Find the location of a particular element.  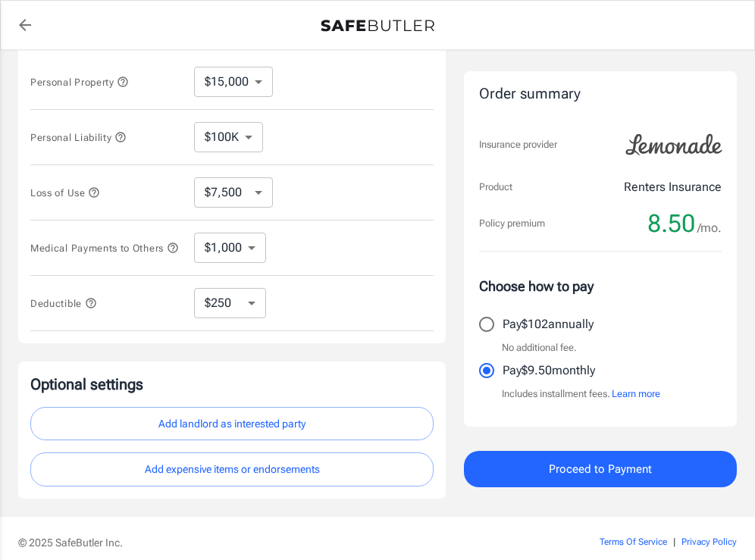

button: Learn more is located at coordinates (636, 394).